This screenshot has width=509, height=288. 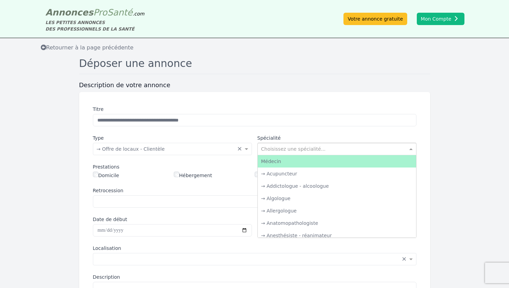 What do you see at coordinates (255, 277) in the screenshot?
I see `label: Description` at bounding box center [255, 277].